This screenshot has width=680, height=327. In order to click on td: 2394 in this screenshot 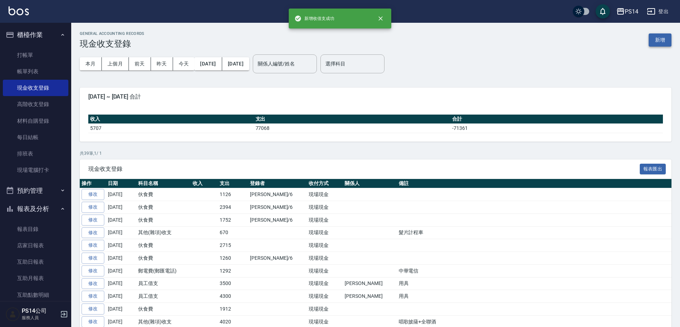, I will do `click(233, 208)`.